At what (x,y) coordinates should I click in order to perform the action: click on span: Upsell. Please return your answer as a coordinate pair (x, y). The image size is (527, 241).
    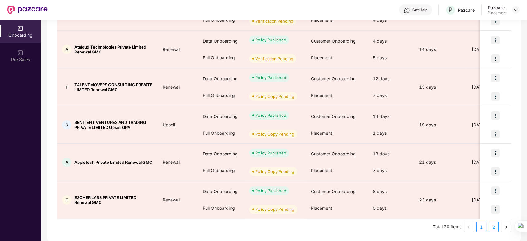
    Looking at the image, I should click on (169, 124).